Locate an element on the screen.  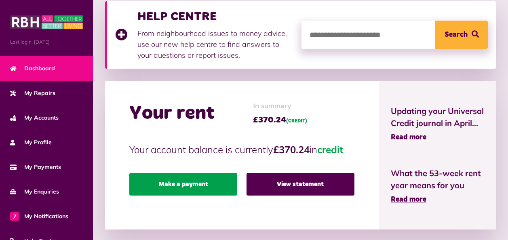
span: In summary is located at coordinates (280, 106).